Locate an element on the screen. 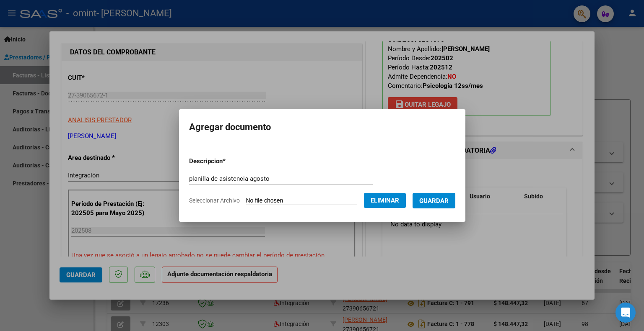 This screenshot has height=331, width=644. button: Guardar is located at coordinates (434, 200).